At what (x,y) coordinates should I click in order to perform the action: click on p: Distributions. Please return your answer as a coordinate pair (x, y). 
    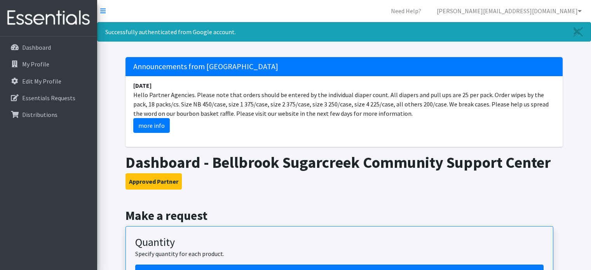
    Looking at the image, I should click on (40, 115).